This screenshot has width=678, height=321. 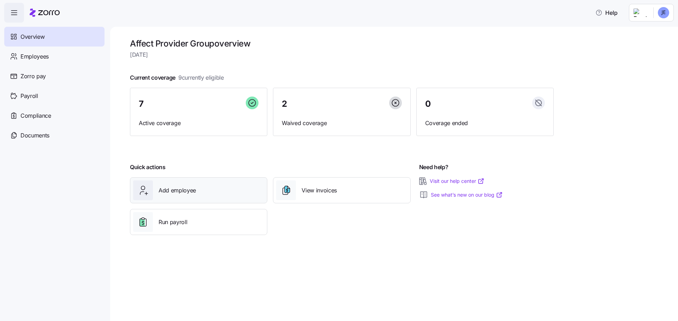 What do you see at coordinates (177, 78) in the screenshot?
I see `span: Current coverage` at bounding box center [177, 78].